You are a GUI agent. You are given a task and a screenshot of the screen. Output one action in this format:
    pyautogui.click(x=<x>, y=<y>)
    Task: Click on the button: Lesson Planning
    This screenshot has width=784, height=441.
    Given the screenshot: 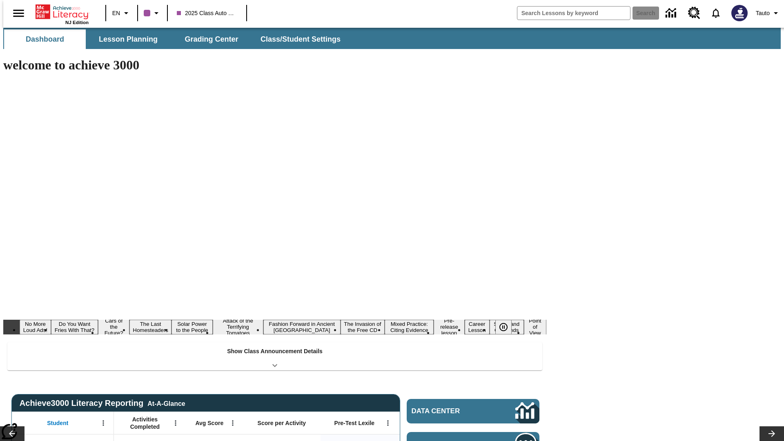 What is the action you would take?
    pyautogui.click(x=128, y=39)
    